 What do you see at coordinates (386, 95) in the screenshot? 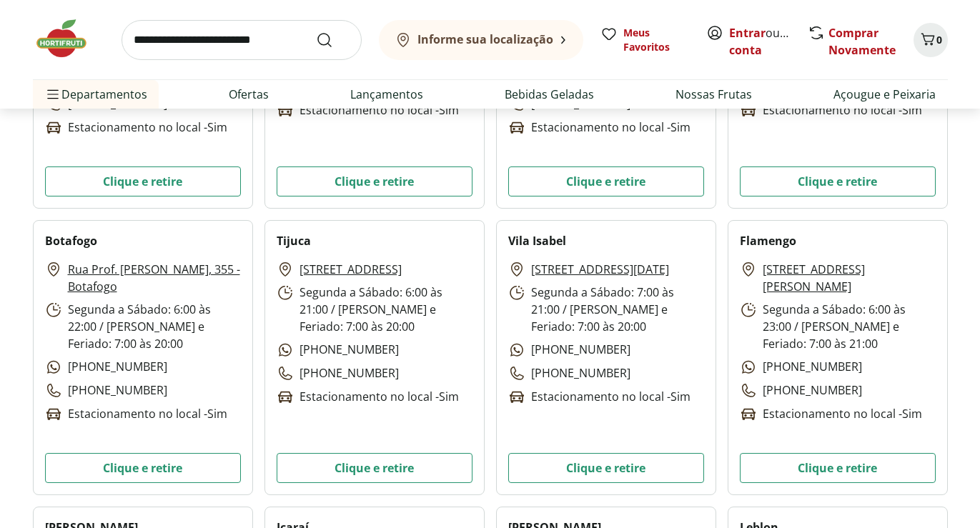
I see `a: Lançamentos` at bounding box center [386, 95].